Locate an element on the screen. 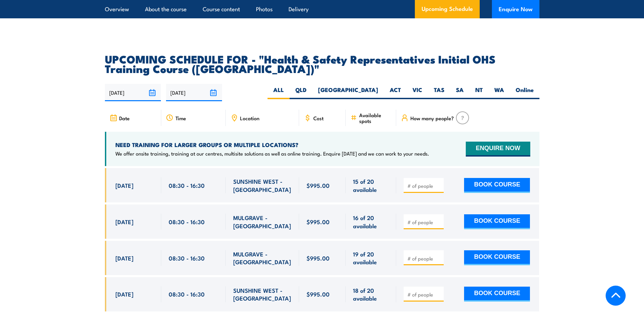 This screenshot has width=644, height=324. label: TAS is located at coordinates (439, 92).